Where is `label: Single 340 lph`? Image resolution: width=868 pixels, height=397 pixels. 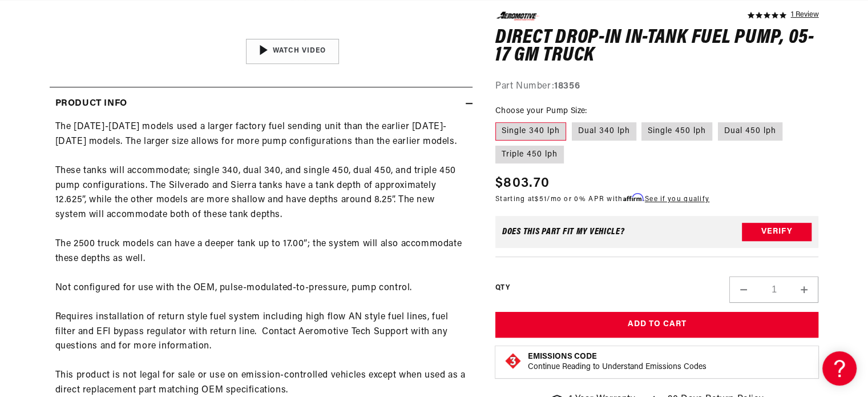 label: Single 340 lph is located at coordinates (531, 131).